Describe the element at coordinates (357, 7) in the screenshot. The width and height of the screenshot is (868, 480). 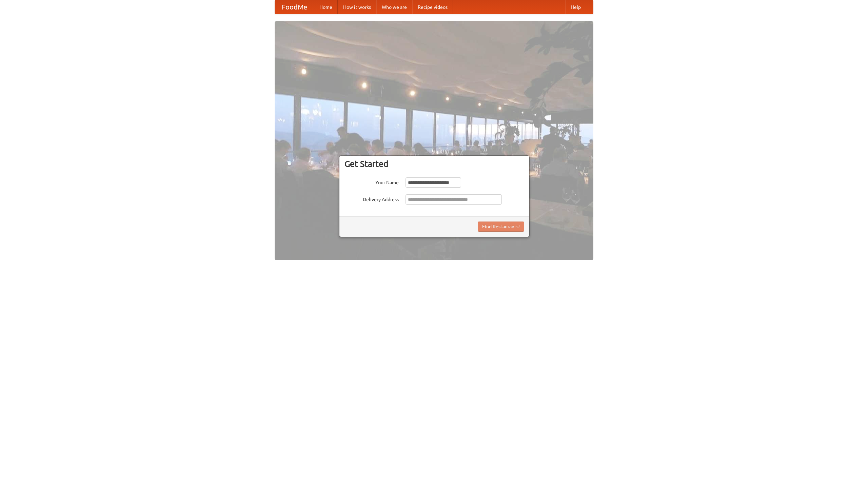
I see `a: How it works` at that location.